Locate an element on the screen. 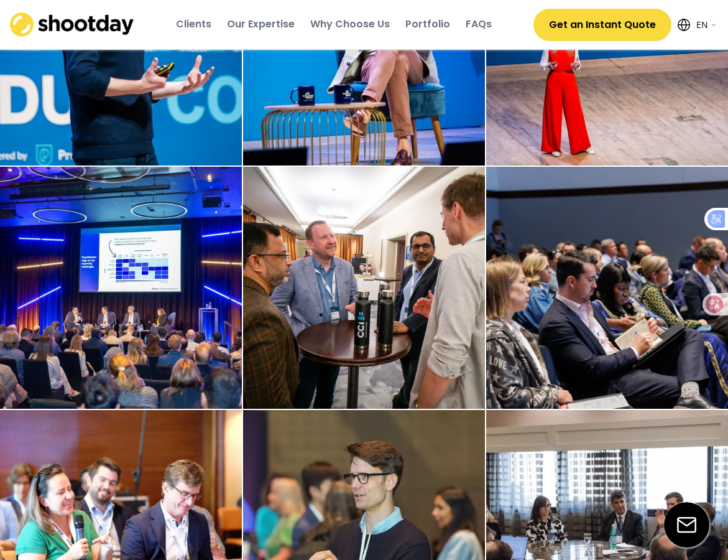 The width and height of the screenshot is (728, 560). div: Why Choose Us is located at coordinates (350, 24).